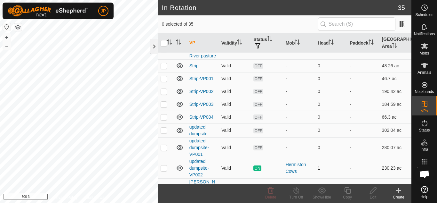 The width and height of the screenshot is (437, 203). Describe the element at coordinates (396, 91) in the screenshot. I see `td: 190.42 ac` at that location.